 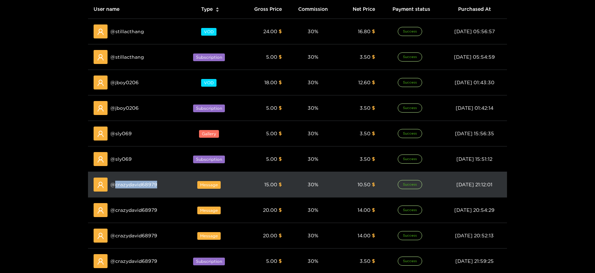 I want to click on span: 16.80, so click(x=364, y=31).